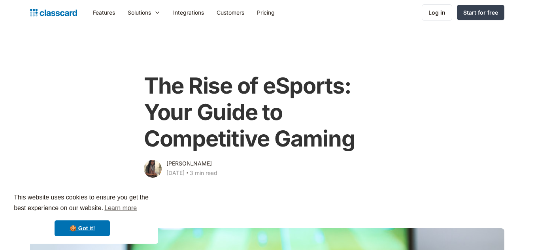 Image resolution: width=534 pixels, height=250 pixels. Describe the element at coordinates (481, 12) in the screenshot. I see `div: Start for free` at that location.